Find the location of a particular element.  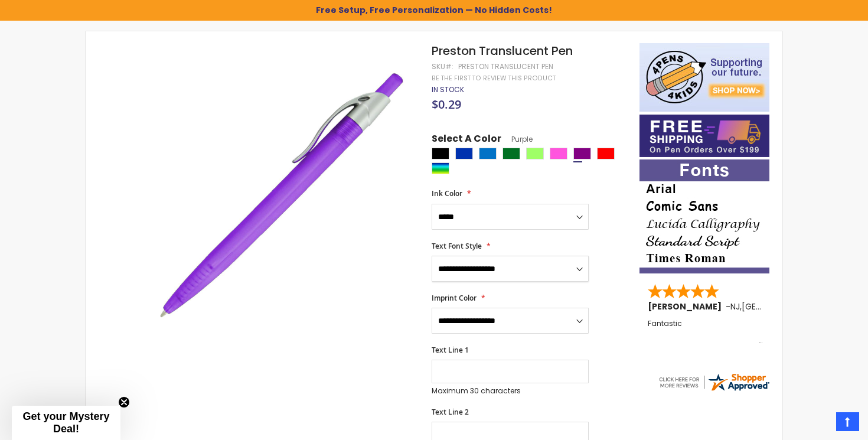

span: NJ is located at coordinates (735, 306).